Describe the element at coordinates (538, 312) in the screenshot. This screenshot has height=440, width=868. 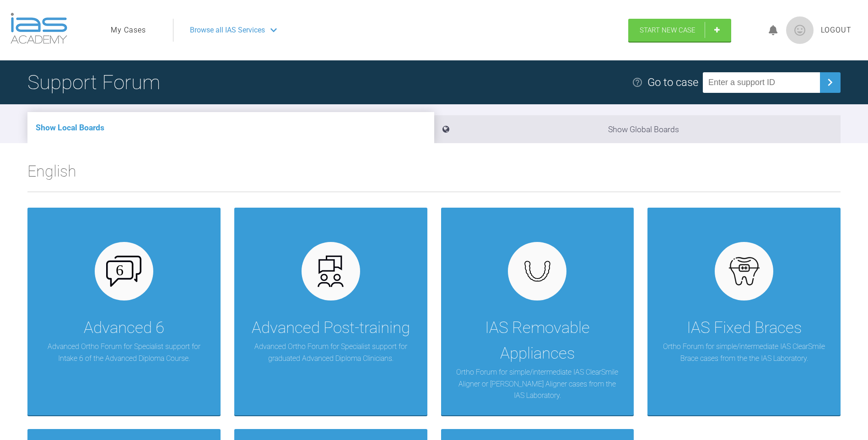
I see `a: IAS Removable AppliancesOrtho Forum for simple/intermediate IAS ClearSmile Aligner or [PERSON_NAM...` at that location.